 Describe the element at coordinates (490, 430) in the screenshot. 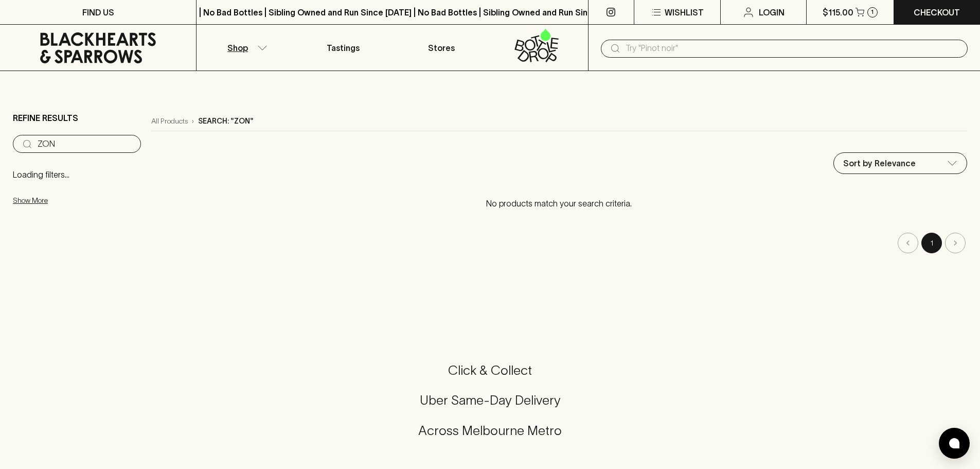

I see `h5: Across Melbourne Metro` at that location.